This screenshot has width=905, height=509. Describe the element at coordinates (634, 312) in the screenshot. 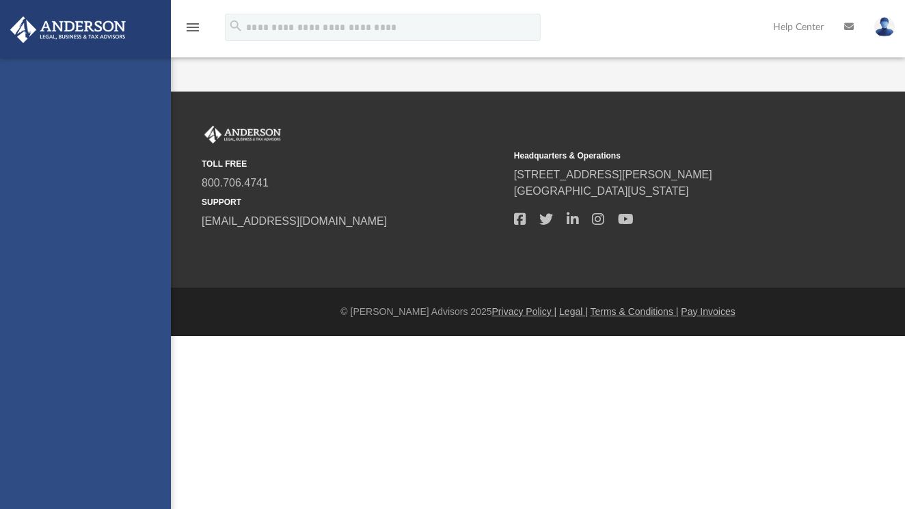

I see `a: Terms & Conditions |` at that location.